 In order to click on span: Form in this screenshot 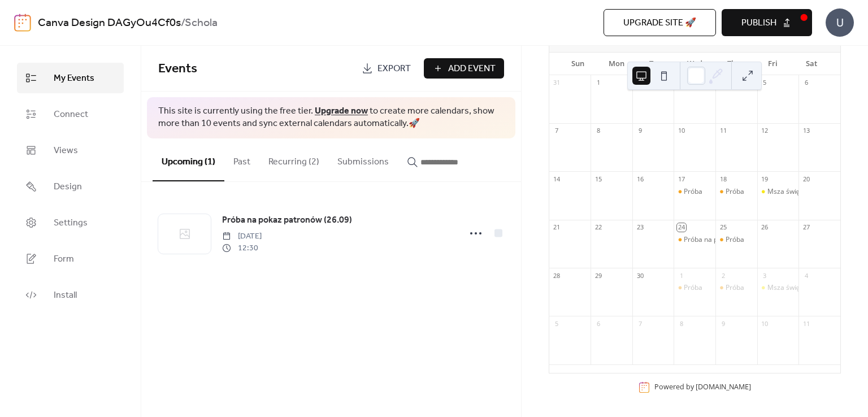, I will do `click(63, 259)`.